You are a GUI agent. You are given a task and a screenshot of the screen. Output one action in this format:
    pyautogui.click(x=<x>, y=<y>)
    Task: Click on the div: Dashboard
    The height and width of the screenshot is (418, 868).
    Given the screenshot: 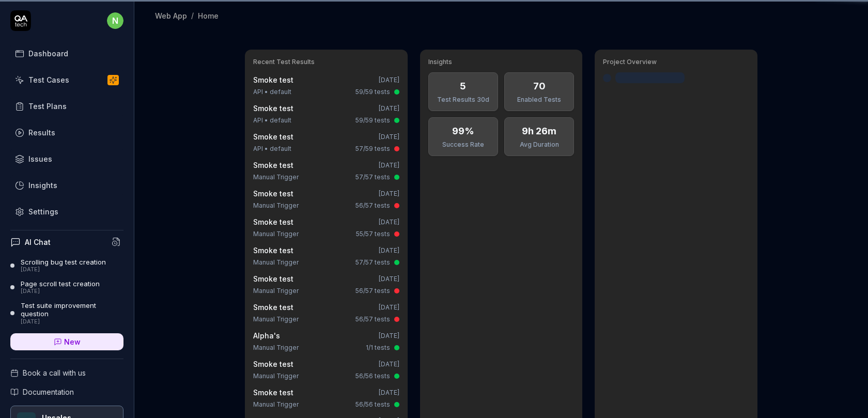 What is the action you would take?
    pyautogui.click(x=48, y=53)
    